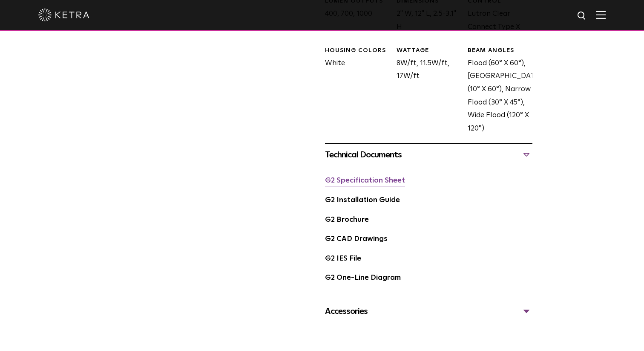  What do you see at coordinates (363, 199) in the screenshot?
I see `a: G2 Installation Guide` at bounding box center [363, 199].